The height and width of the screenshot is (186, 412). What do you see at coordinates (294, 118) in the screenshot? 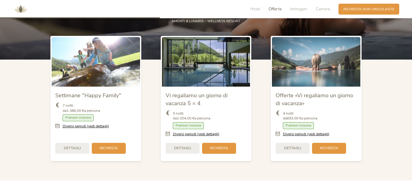
I see `b: 693,00 €` at bounding box center [294, 118].